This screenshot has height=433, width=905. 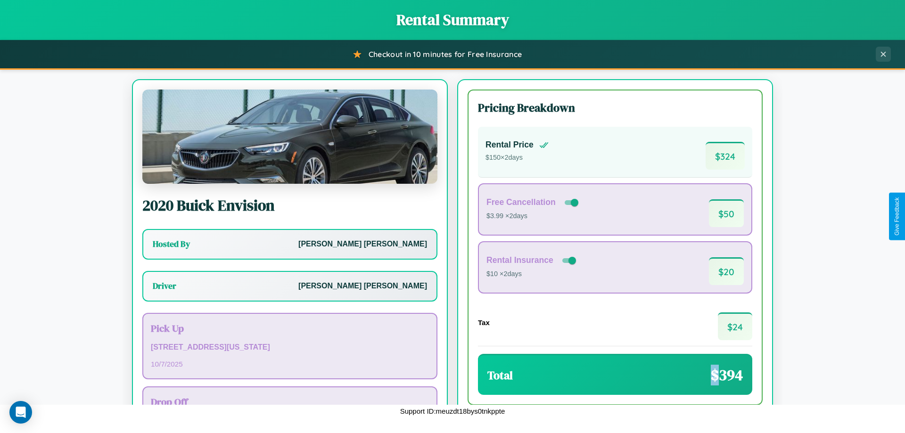 I want to click on span: Checkout in 10 minutes for Free Insurance, so click(x=445, y=54).